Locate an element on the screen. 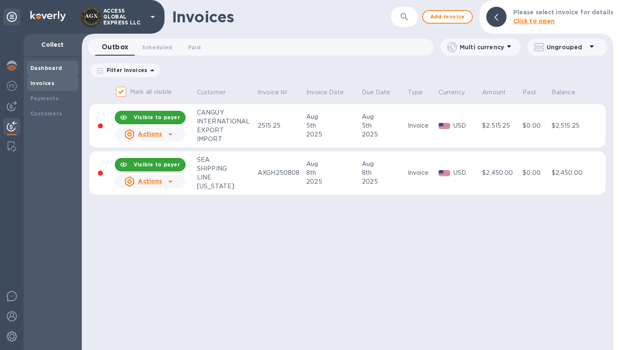 This screenshot has width=620, height=350. b: Invoices is located at coordinates (42, 83).